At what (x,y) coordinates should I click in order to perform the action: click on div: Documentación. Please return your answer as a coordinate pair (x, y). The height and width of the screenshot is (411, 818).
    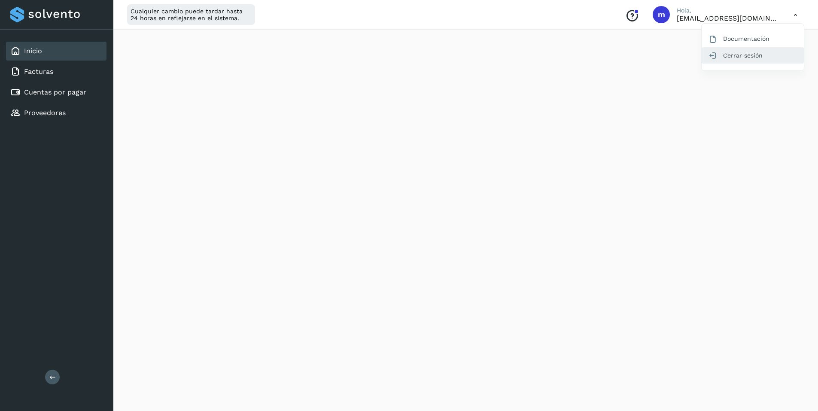
    Looking at the image, I should click on (753, 39).